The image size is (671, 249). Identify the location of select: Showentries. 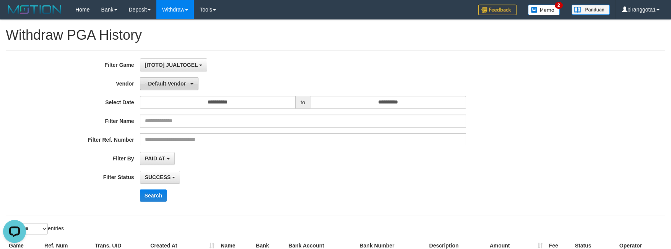
(33, 229).